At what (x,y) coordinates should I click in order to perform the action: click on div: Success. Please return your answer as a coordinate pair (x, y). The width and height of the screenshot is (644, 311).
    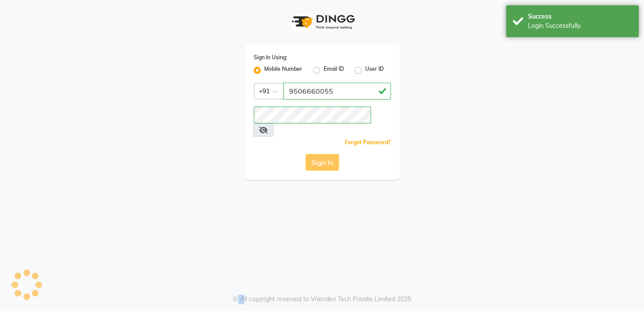
    Looking at the image, I should click on (580, 16).